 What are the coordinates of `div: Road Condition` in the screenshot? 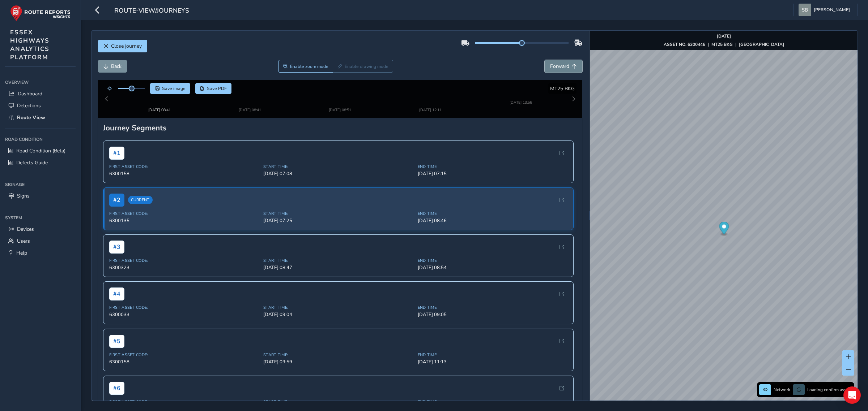 It's located at (40, 140).